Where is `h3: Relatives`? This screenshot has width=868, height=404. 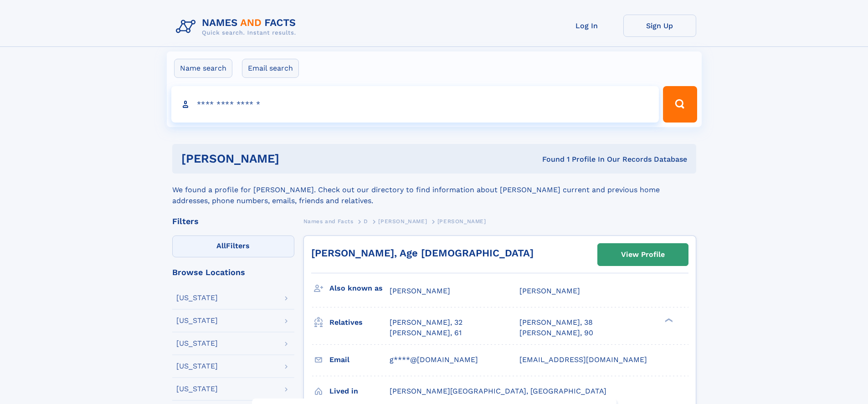
h3: Relatives is located at coordinates (360, 322).